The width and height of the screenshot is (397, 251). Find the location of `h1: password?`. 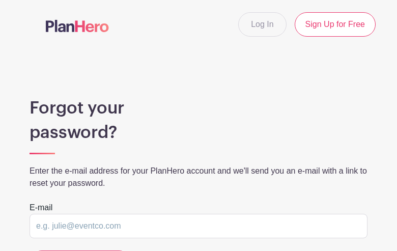

h1: password? is located at coordinates (199, 132).